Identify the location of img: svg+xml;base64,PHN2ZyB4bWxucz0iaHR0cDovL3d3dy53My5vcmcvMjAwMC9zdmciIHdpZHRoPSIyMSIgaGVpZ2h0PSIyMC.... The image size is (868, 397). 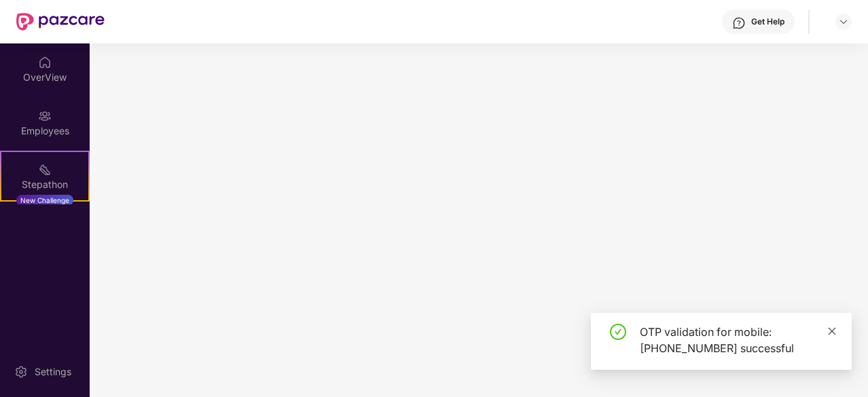
(44, 170).